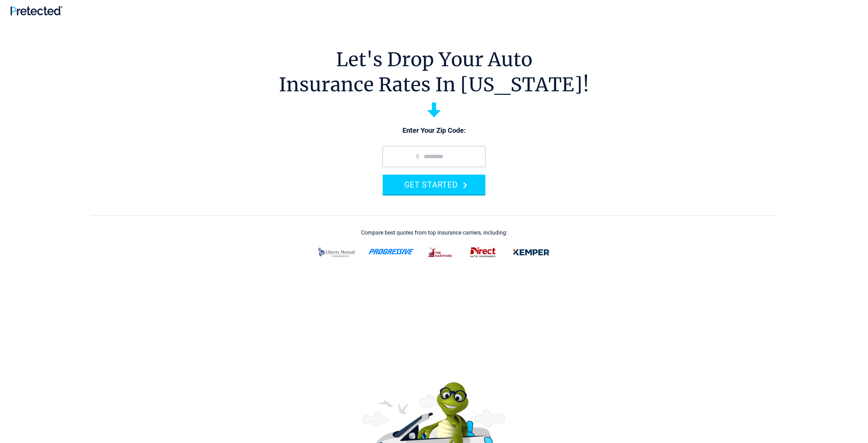  I want to click on img: Pretected Logo, so click(36, 10).